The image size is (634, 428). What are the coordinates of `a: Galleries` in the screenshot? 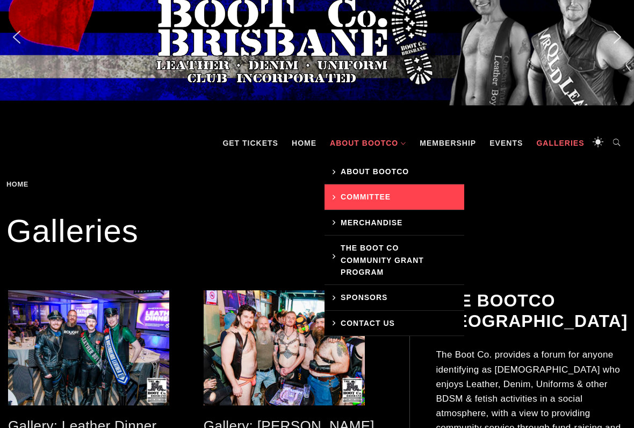 It's located at (560, 143).